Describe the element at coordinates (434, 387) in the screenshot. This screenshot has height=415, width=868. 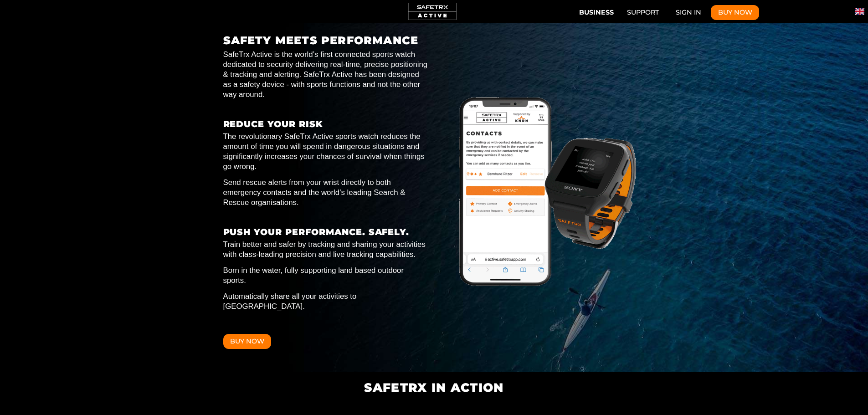
I see `h1: SAFETRX in action` at that location.